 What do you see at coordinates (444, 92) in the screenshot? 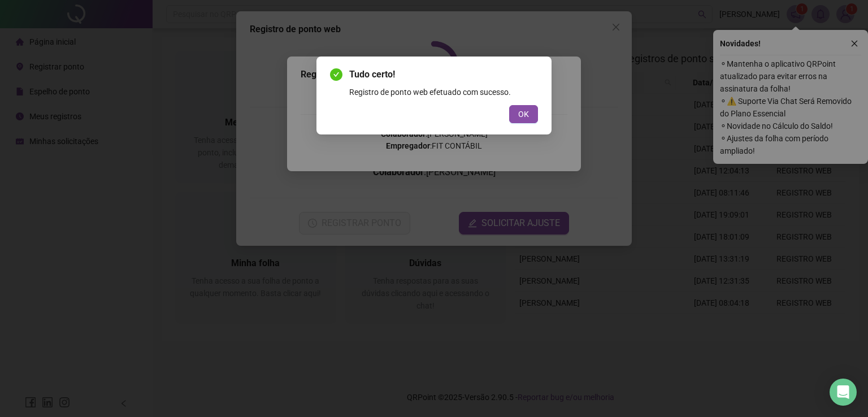
I see `div: Registro de ponto web efetuado com sucesso.` at bounding box center [444, 92].